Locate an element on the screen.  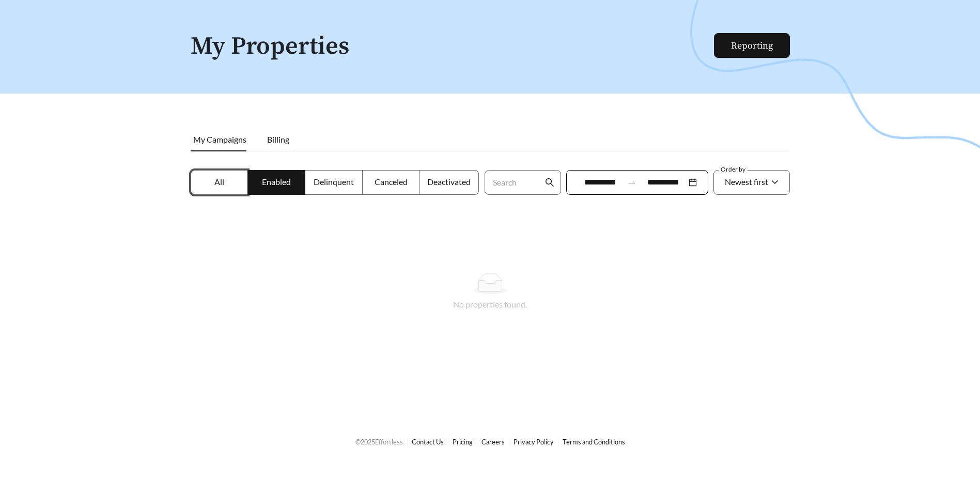
div: No properties found. is located at coordinates (490, 304).